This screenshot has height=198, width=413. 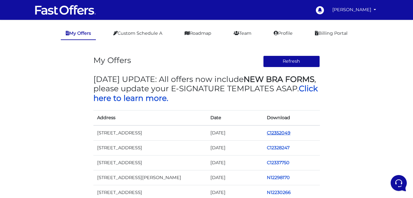 I want to click on strong: NEW BRA FORMS, so click(x=279, y=79).